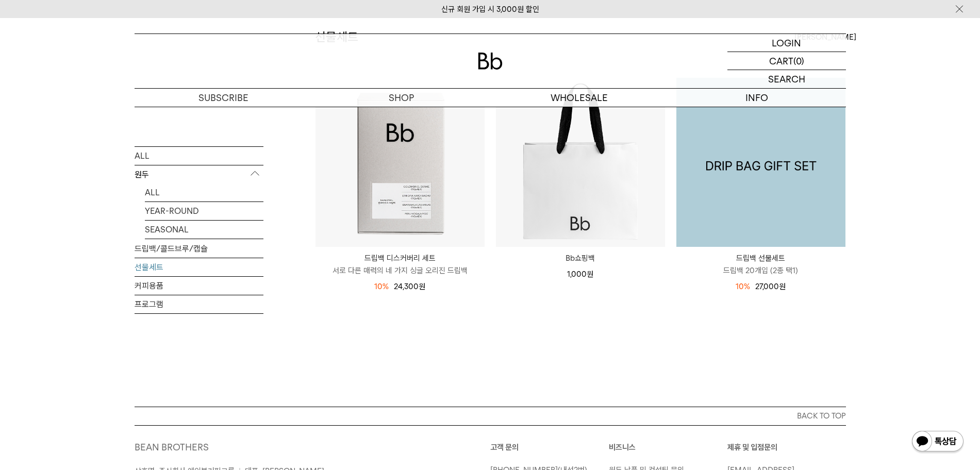  What do you see at coordinates (757, 97) in the screenshot?
I see `p: INFO` at bounding box center [757, 97].